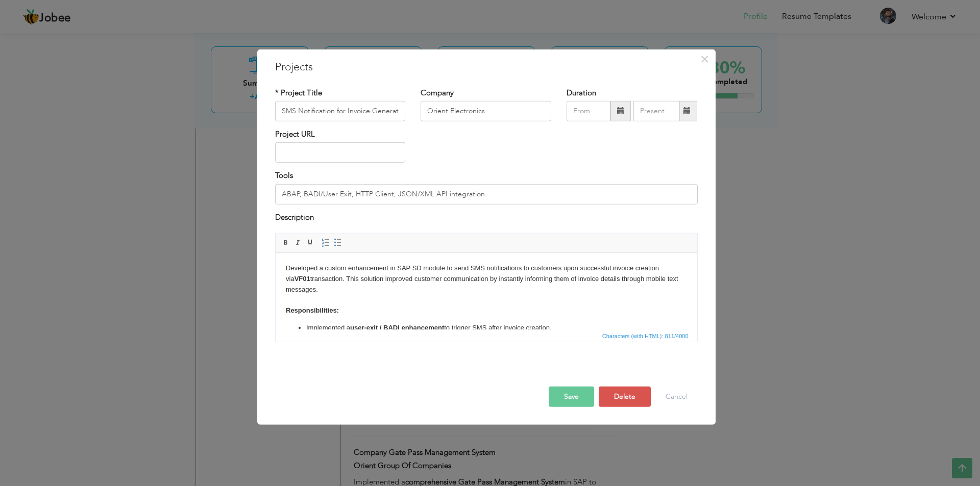 This screenshot has width=980, height=486. I want to click on label: Company, so click(437, 92).